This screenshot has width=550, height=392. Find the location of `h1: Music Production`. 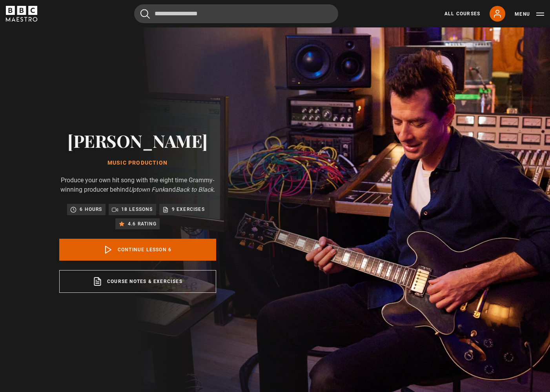

h1: Music Production is located at coordinates (138, 163).